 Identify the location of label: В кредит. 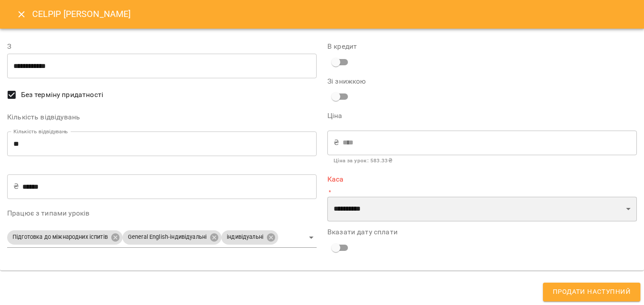
(482, 47).